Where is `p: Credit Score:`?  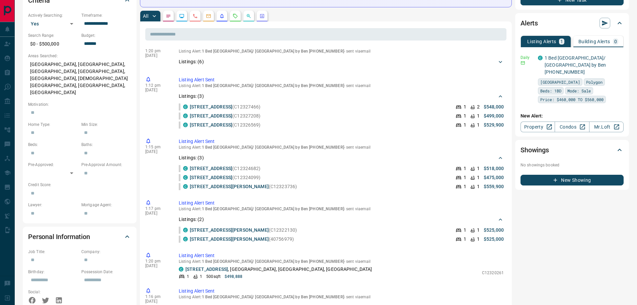
p: Credit Score: is located at coordinates (80, 185).